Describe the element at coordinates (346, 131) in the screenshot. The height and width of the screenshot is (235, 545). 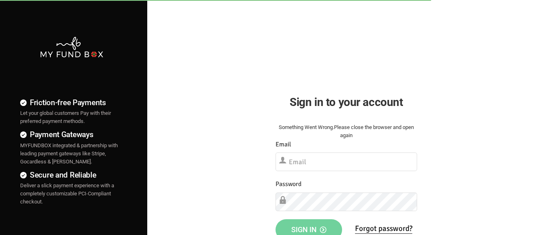
I see `div: Something Went Wrong.Please close the browser and open again` at that location.